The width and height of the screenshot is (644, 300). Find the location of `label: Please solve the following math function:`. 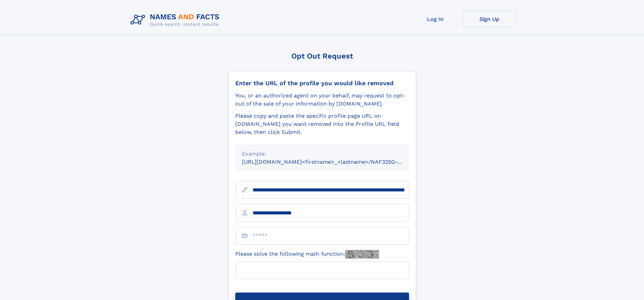

label: Please solve the following math function: is located at coordinates (307, 255).